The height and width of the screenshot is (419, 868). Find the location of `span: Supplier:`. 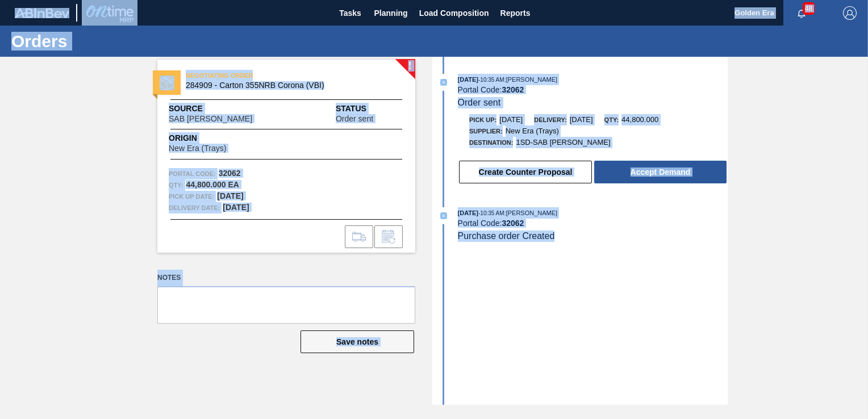

span: Supplier: is located at coordinates (486, 131).